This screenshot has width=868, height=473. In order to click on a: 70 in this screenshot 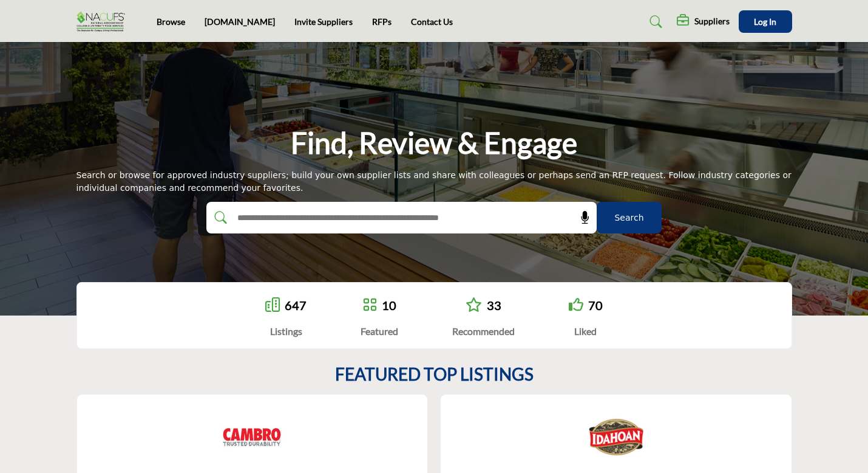, I will do `click(596, 305)`.